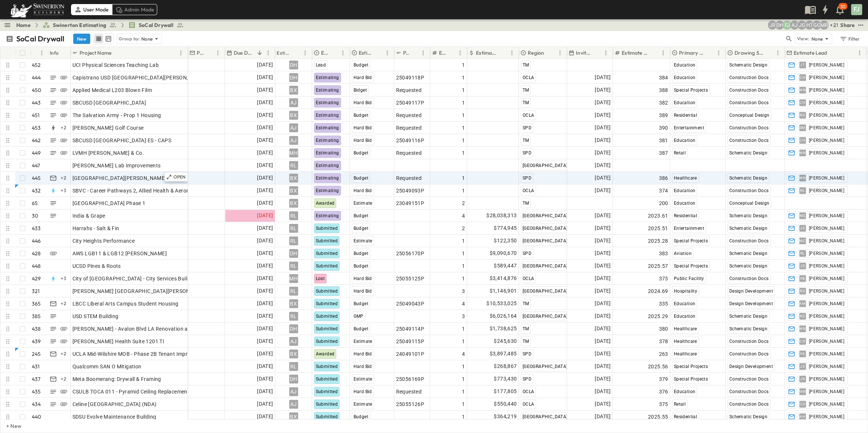 The image size is (868, 433). What do you see at coordinates (327, 128) in the screenshot?
I see `span: Estimating` at bounding box center [327, 128].